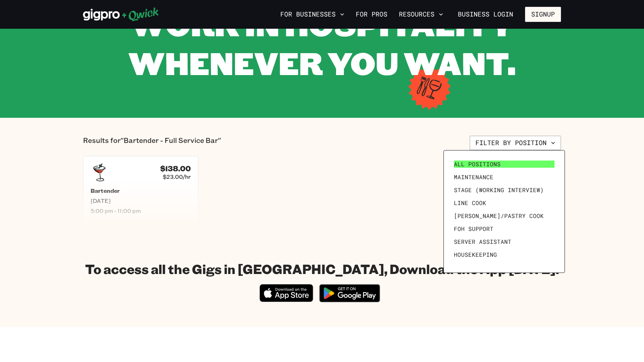 The width and height of the screenshot is (644, 362). I want to click on span: All Positions, so click(477, 164).